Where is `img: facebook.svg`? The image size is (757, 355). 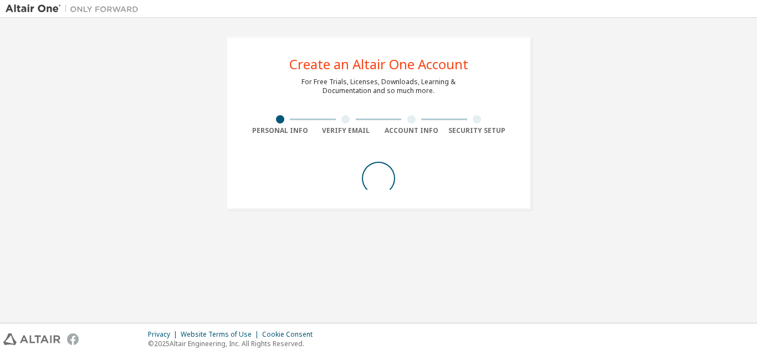 img: facebook.svg is located at coordinates (73, 339).